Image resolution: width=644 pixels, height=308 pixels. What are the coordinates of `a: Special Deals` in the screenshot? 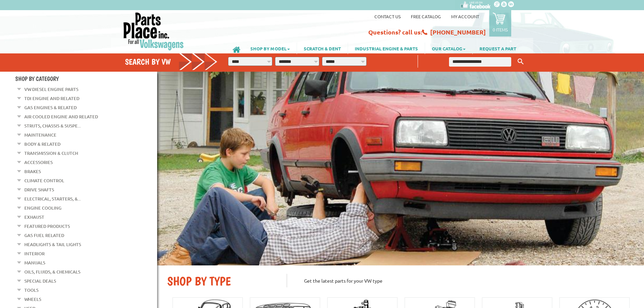 It's located at (40, 281).